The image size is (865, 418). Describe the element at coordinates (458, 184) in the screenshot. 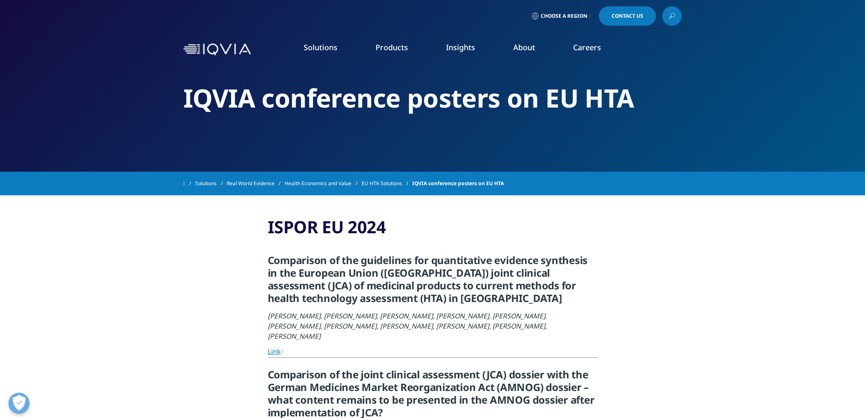

I see `span: IQVIA conference posters on EU HTA` at that location.